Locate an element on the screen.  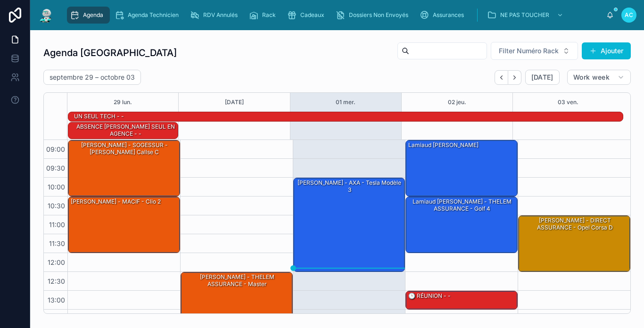
button: 03 ven. is located at coordinates (568, 102).